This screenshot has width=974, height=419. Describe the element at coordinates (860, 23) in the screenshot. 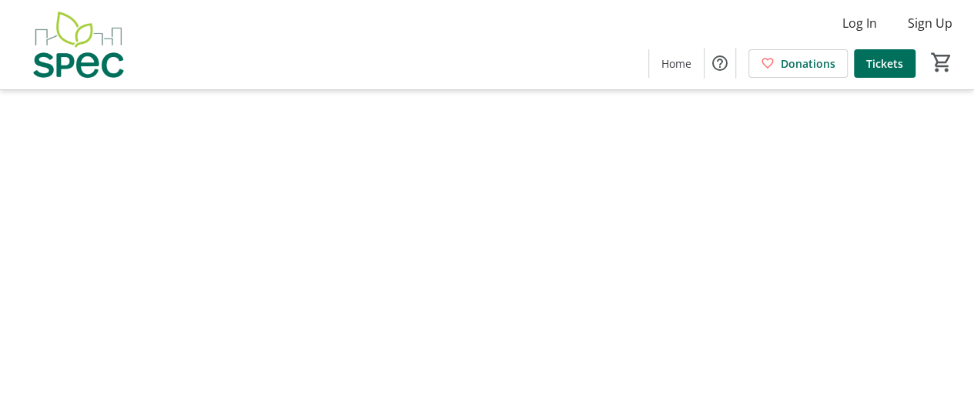

I see `button: Log In` at that location.